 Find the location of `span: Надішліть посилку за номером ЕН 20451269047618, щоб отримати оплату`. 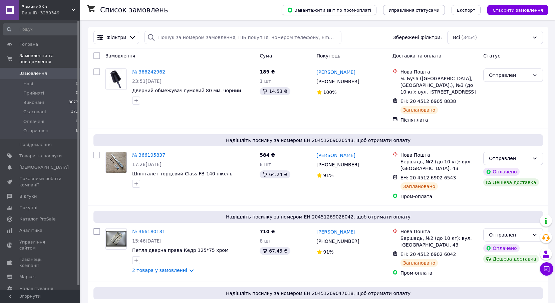

span: Надішліть посилку за номером ЕН 20451269047618, щоб отримати оплату is located at coordinates (318, 293).